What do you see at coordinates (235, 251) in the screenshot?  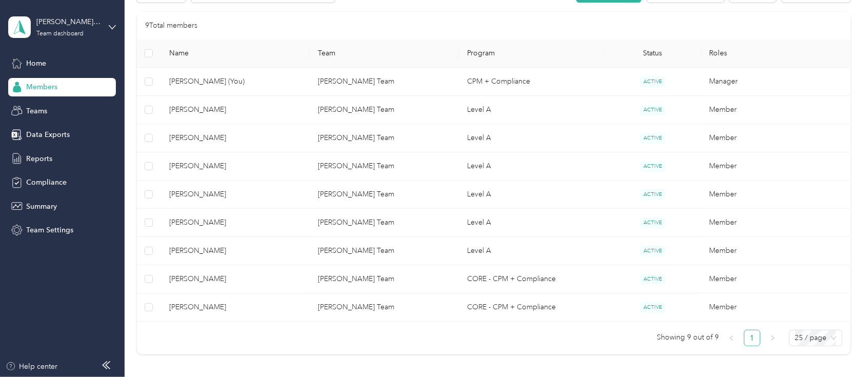 I see `td: Anthony J. Krisa` at bounding box center [235, 251].